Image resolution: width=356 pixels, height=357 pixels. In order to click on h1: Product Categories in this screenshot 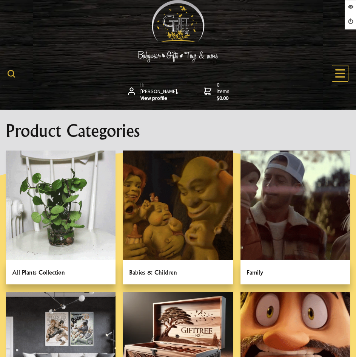, I will do `click(178, 131)`.